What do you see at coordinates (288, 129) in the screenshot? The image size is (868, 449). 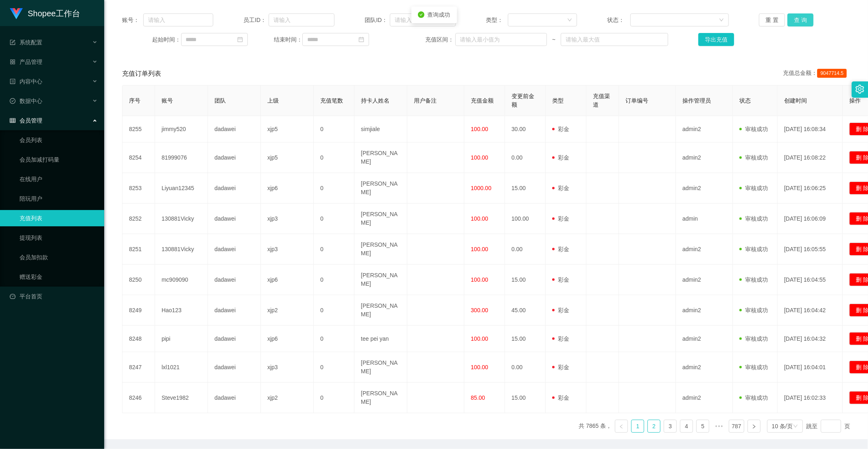 I see `td: xjp5` at bounding box center [288, 129].